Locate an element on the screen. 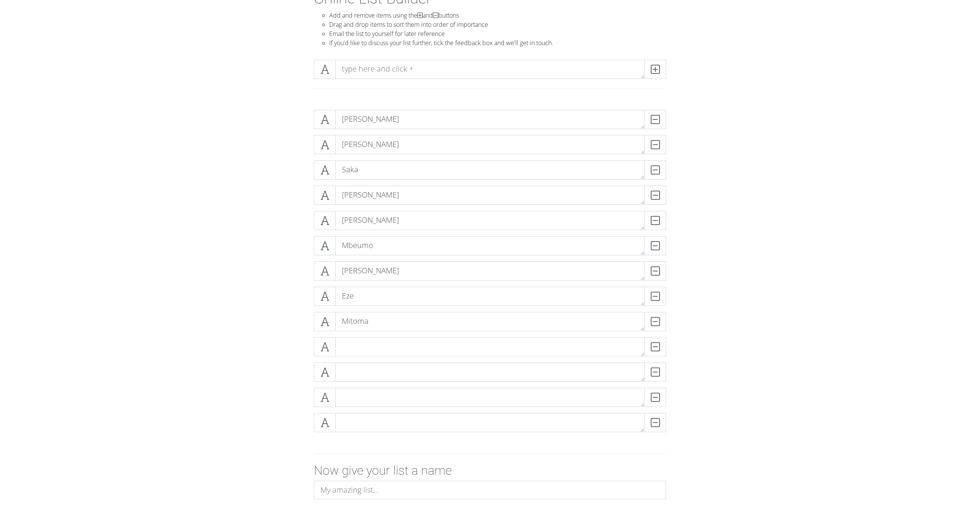 Image resolution: width=980 pixels, height=511 pixels. h2: Now give your list a name is located at coordinates (490, 470).